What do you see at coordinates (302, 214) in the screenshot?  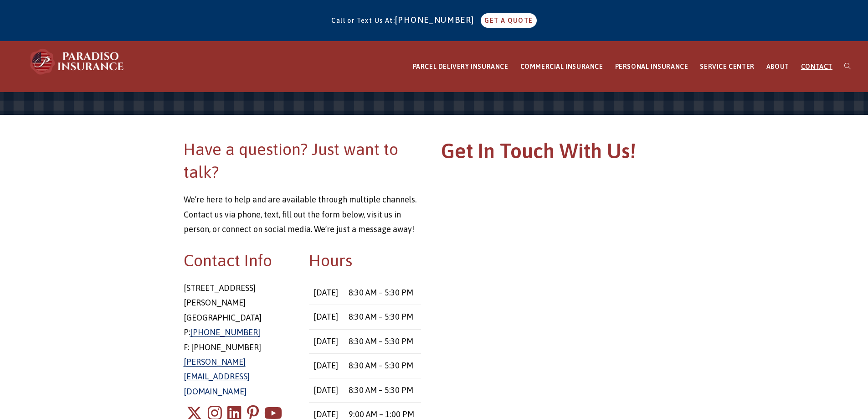 I see `p: We’re here to help and are available through multiple channels. Contact us via phone, text, fill ...` at bounding box center [302, 214].